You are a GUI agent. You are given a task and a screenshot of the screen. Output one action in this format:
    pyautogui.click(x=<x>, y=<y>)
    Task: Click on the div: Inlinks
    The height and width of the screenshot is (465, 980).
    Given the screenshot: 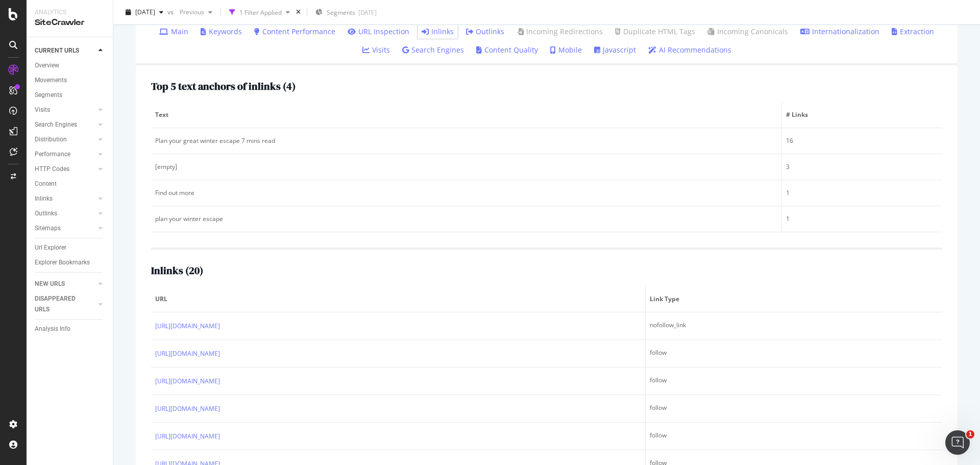 What is the action you would take?
    pyautogui.click(x=44, y=199)
    